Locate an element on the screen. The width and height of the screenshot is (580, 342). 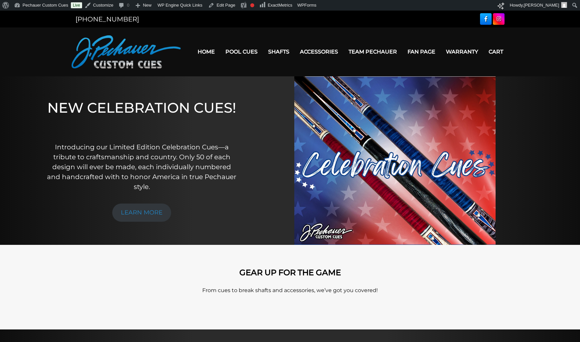
a: Team Pechauer is located at coordinates (372, 52).